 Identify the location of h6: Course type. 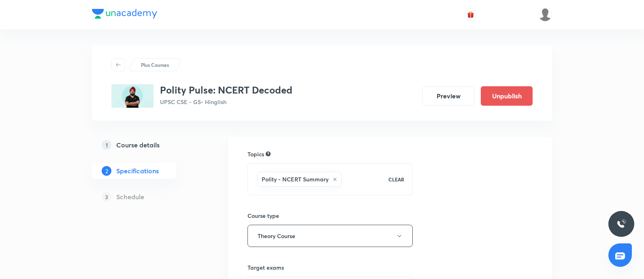
(330, 216).